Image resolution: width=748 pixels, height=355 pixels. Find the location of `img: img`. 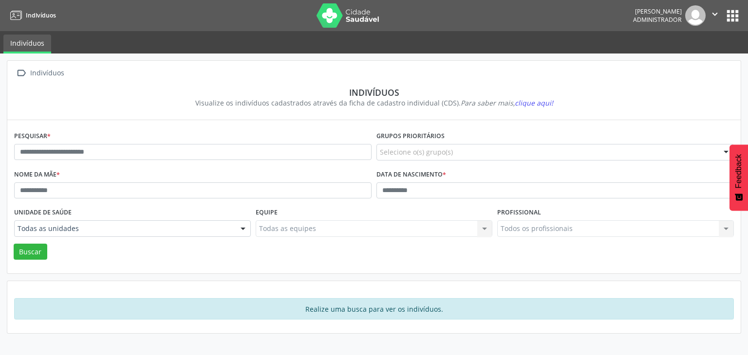

img: img is located at coordinates (695, 16).